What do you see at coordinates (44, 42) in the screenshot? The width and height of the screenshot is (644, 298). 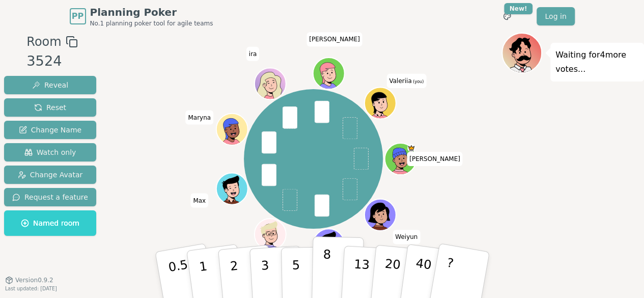 I see `span: Room` at bounding box center [44, 42].